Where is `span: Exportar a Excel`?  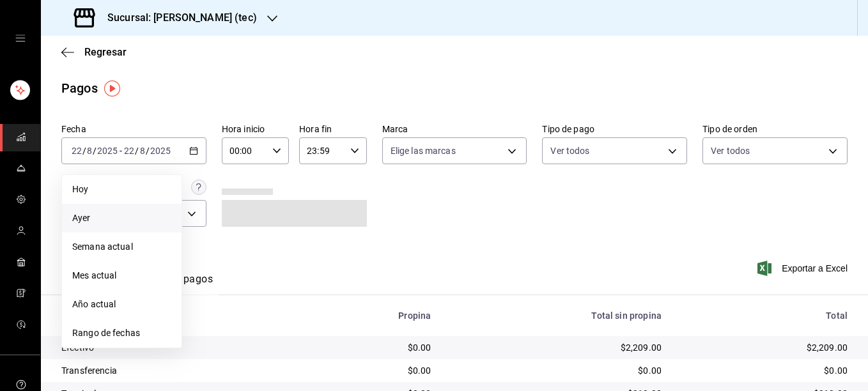 span: Exportar a Excel is located at coordinates (803, 268).